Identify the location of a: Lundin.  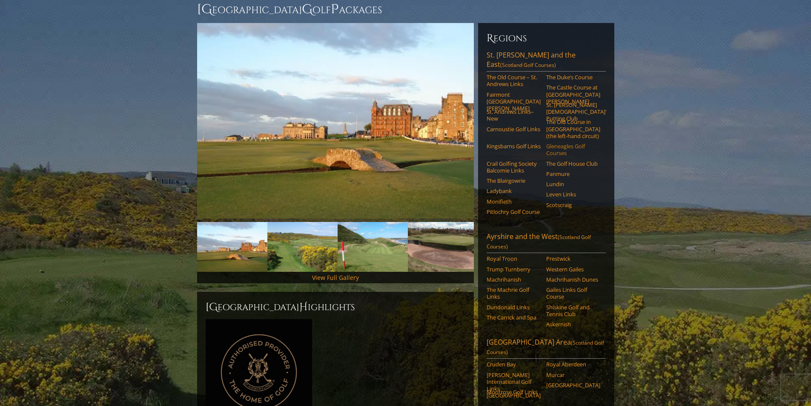
(573, 184).